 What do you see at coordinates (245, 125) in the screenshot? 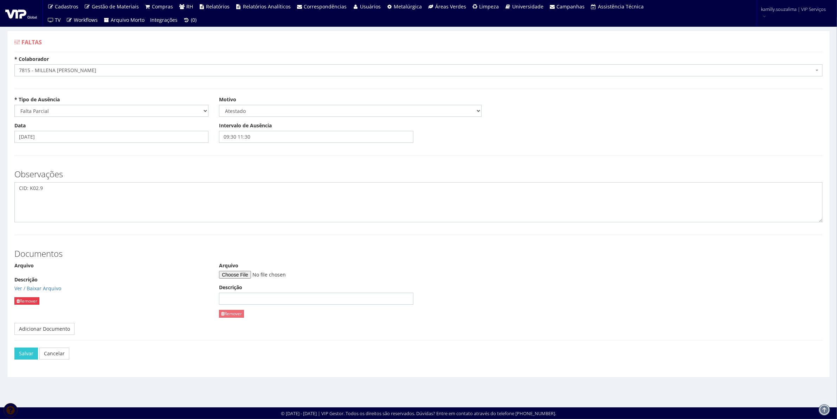
I see `label: Intervalo de Ausência` at bounding box center [245, 125].